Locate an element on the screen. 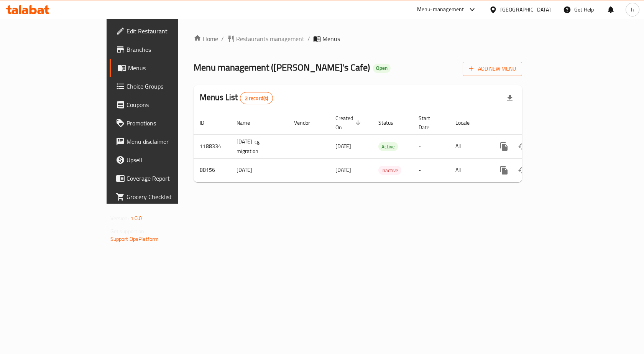  div: Active is located at coordinates (388, 146).